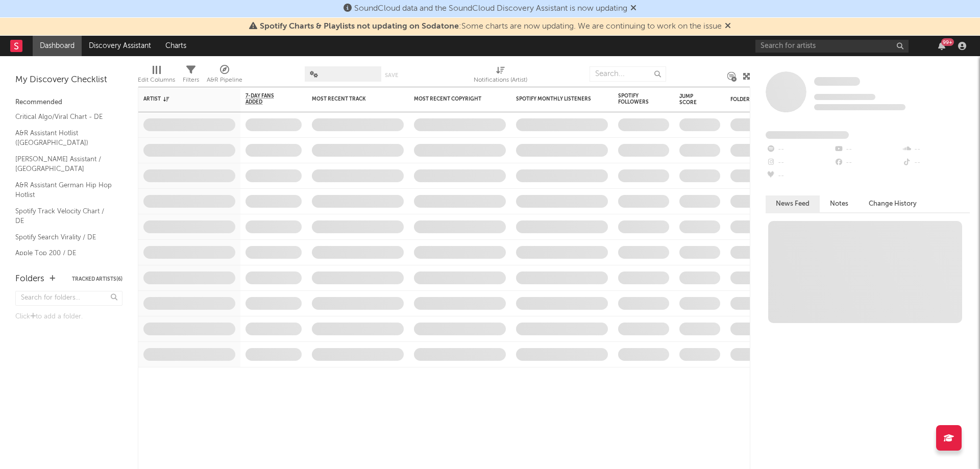 This screenshot has width=980, height=469. I want to click on button: 99+, so click(942, 46).